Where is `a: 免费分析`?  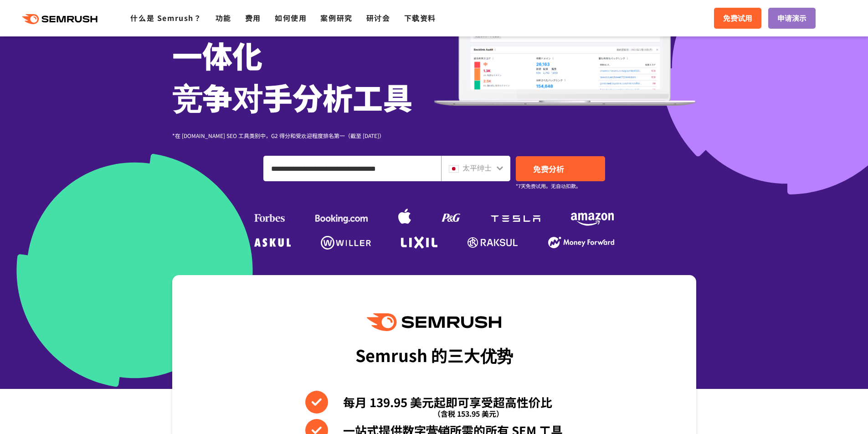
a: 免费分析 is located at coordinates (561, 168).